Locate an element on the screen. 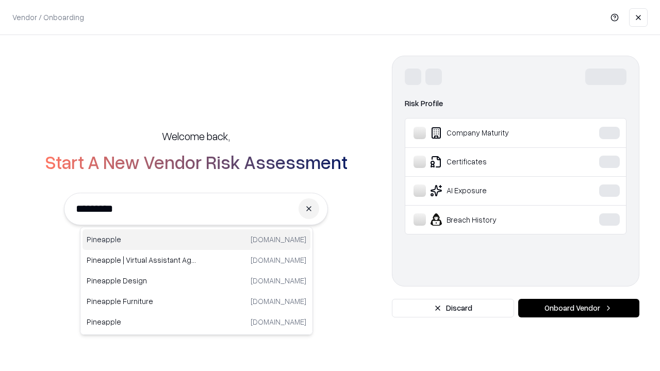  div: Breach History is located at coordinates (490, 220).